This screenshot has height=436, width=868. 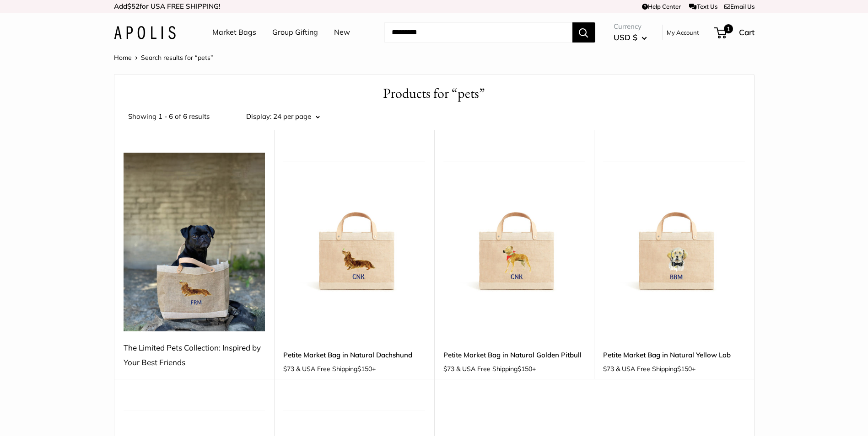 I want to click on span: Search results for “pets”, so click(x=177, y=58).